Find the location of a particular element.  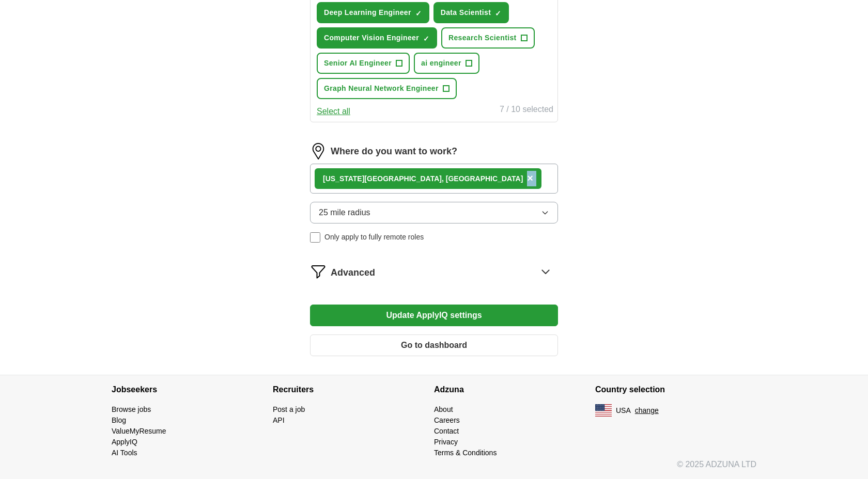

a: About is located at coordinates (443, 409).